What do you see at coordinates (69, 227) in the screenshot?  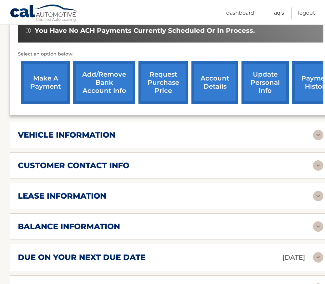 I see `h2: balance information` at bounding box center [69, 227].